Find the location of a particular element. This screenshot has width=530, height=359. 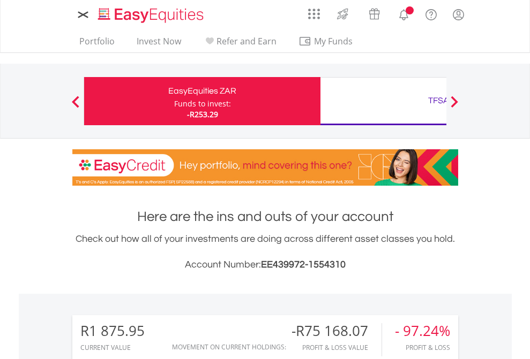

img: thrive-v2.svg is located at coordinates (342, 14).